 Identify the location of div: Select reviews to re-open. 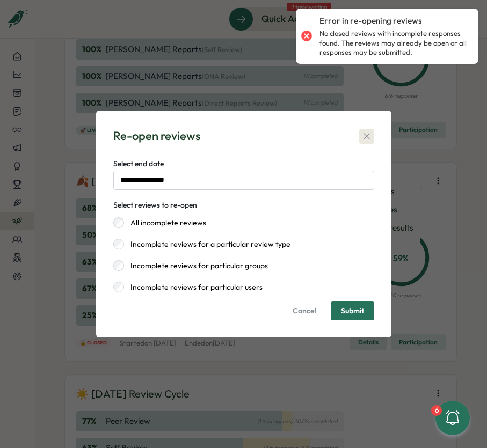
(156, 205).